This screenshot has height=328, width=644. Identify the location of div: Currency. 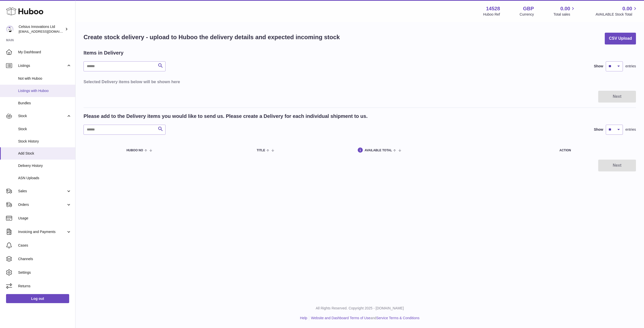
(527, 14).